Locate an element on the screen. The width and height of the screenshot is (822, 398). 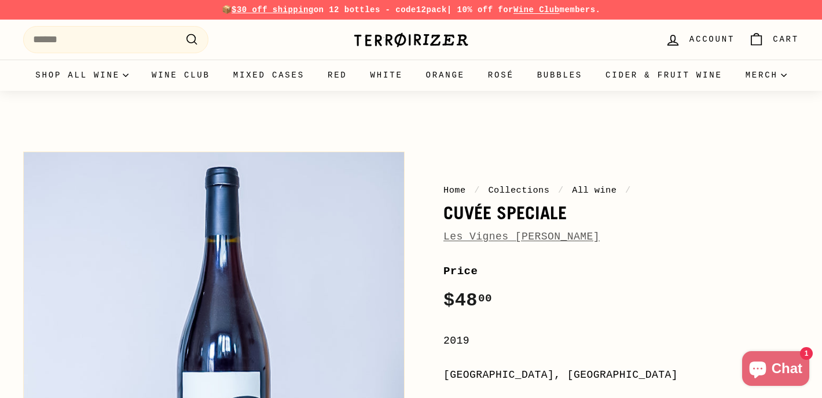
span: $48 is located at coordinates (468, 300).